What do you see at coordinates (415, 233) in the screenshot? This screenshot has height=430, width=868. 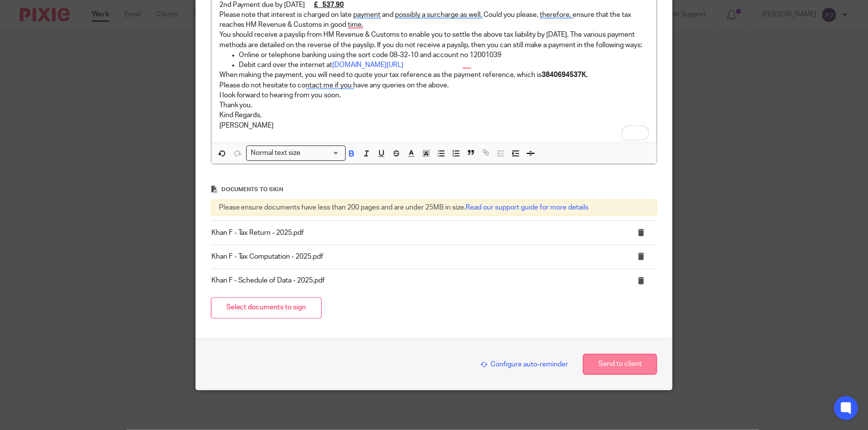 I see `p: Khan F - Tax Return - 2025.pdf` at bounding box center [415, 233].